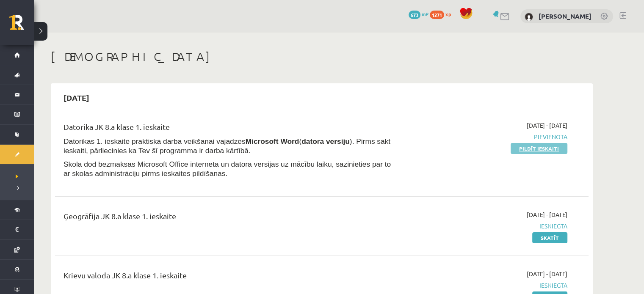  I want to click on b: datora versiju, so click(326, 141).